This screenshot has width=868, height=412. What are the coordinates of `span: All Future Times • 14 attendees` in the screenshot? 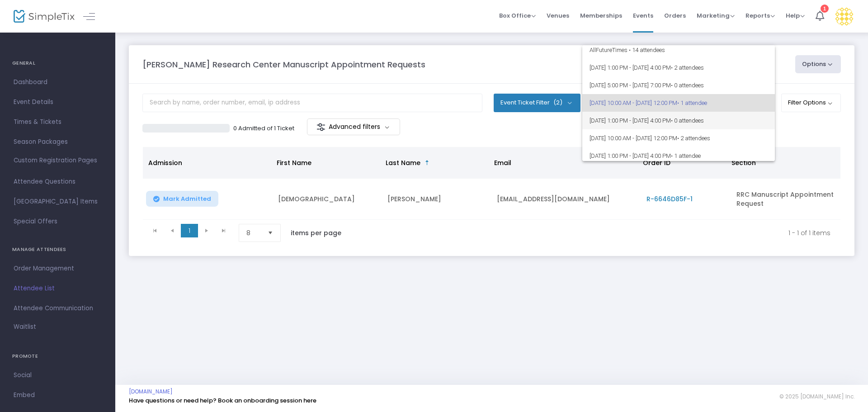 It's located at (679, 49).